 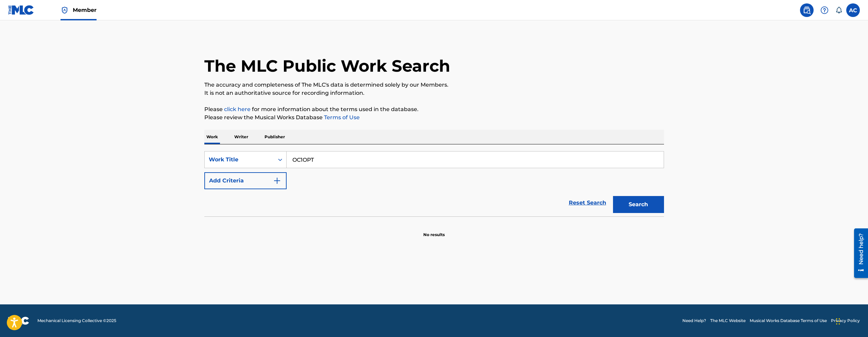 I want to click on div: Notifications, so click(x=839, y=10).